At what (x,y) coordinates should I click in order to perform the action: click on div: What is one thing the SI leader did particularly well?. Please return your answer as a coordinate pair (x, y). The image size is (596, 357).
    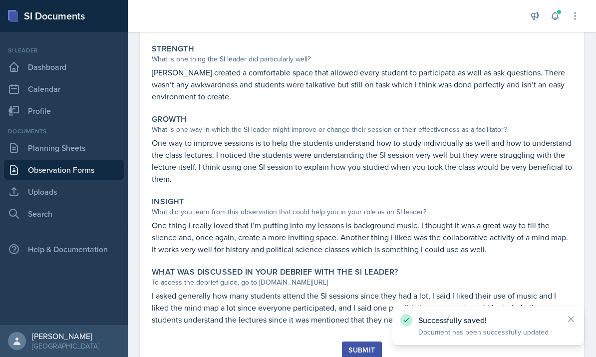
    Looking at the image, I should click on (362, 59).